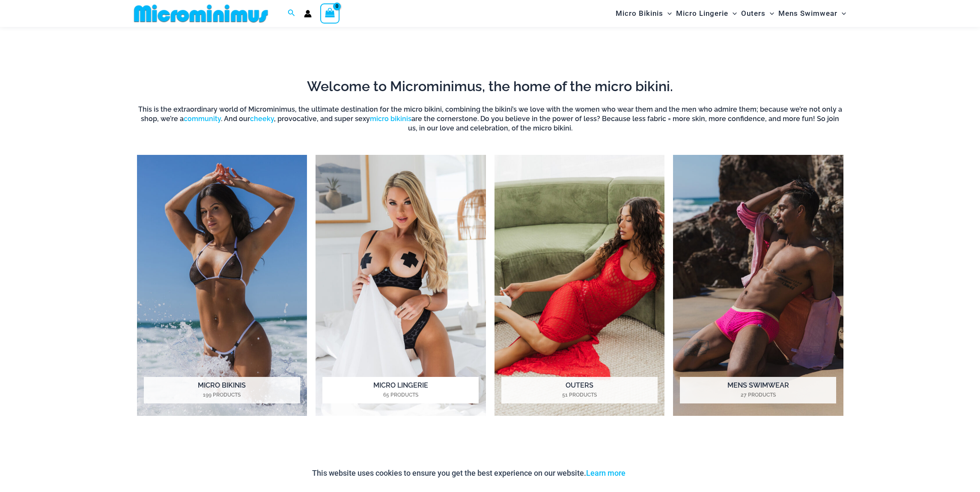 This screenshot has height=492, width=980. What do you see at coordinates (808, 13) in the screenshot?
I see `span: Mens Swimwear` at bounding box center [808, 13].